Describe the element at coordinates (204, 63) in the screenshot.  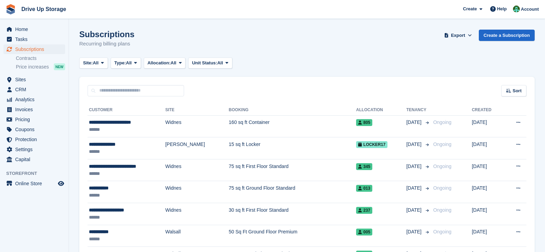
I see `span: Unit Status:` at that location.